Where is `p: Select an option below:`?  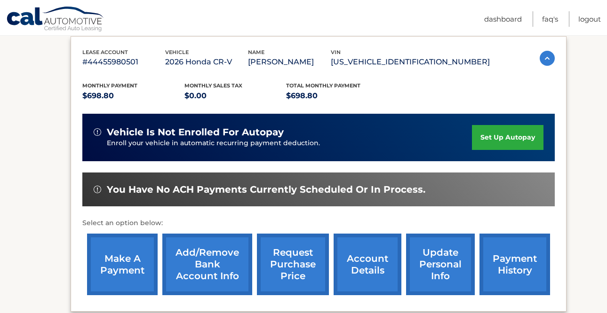
p: Select an option below: is located at coordinates (318, 223).